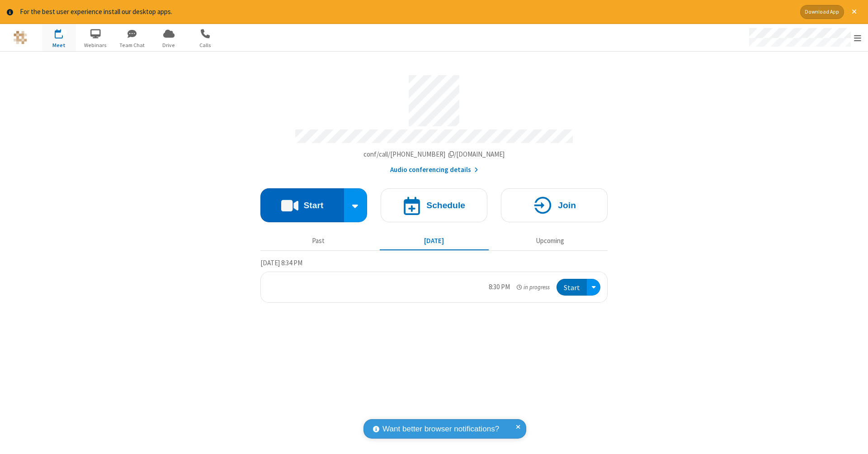 Image resolution: width=868 pixels, height=454 pixels. Describe the element at coordinates (550, 241) in the screenshot. I see `button: Upcoming` at that location.